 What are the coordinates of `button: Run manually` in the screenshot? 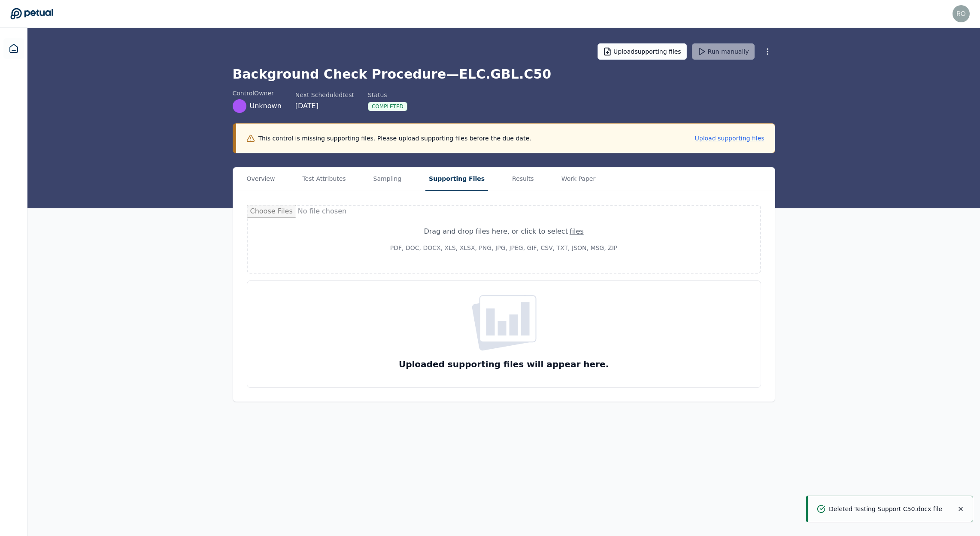 It's located at (724, 52).